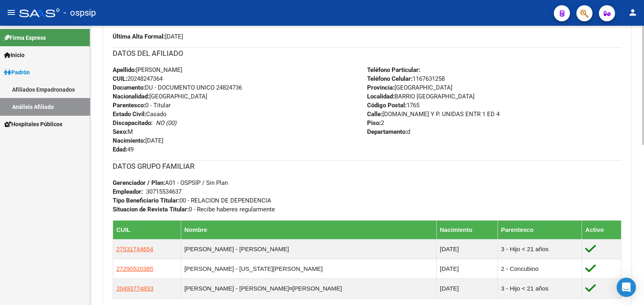 This screenshot has width=644, height=305. I want to click on th: Nacimiento, so click(467, 230).